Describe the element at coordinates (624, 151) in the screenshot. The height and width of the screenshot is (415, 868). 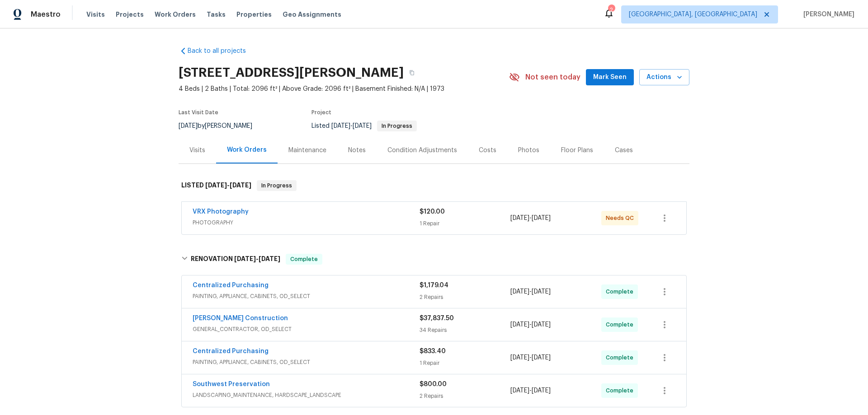
I see `div: Cases` at that location.